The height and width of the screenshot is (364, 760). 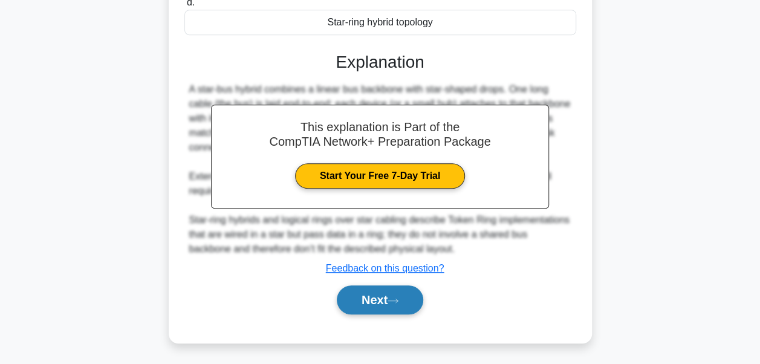 I want to click on div: A star-bus hybrid combines a linear bus backbone with star-shaped drops. One long cable (the bus)..., so click(x=380, y=169).